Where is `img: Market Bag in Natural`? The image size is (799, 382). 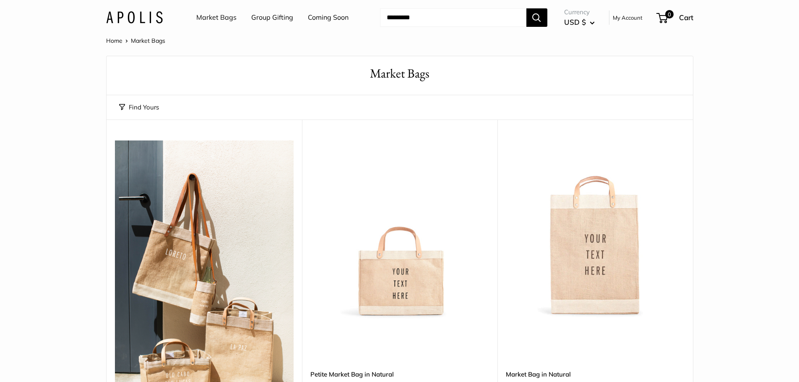 img: Market Bag in Natural is located at coordinates (595, 230).